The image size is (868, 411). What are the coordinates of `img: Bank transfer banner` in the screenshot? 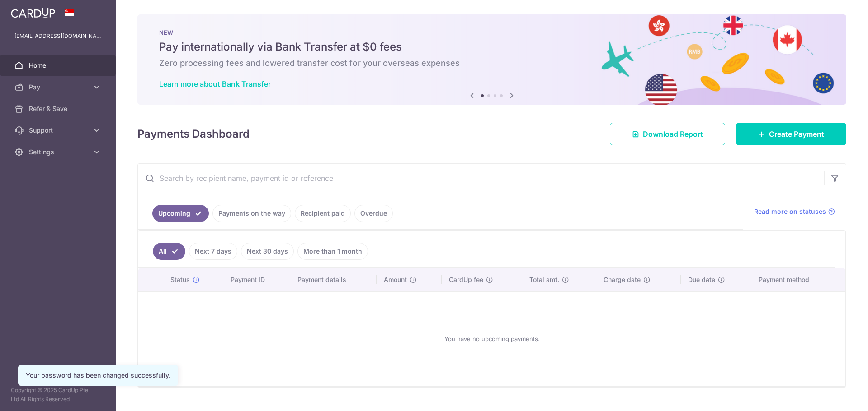 It's located at (491, 60).